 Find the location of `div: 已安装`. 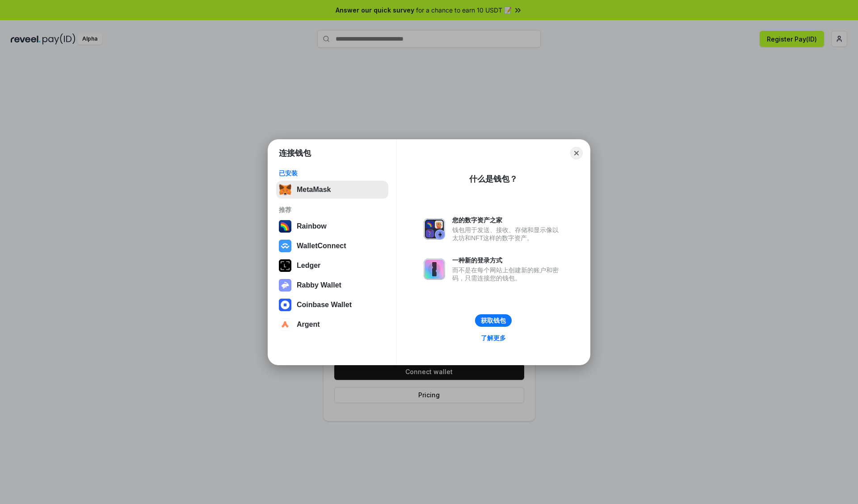

div: 已安装 is located at coordinates (332, 173).